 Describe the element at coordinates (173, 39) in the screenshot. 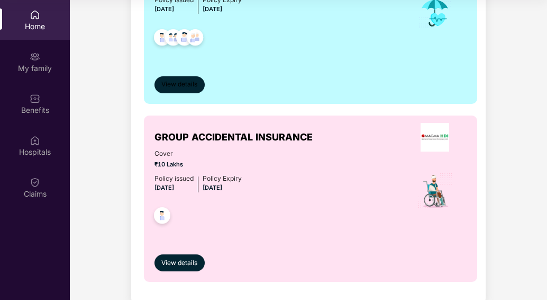

I see `img: svg+xml;base64,PHN2ZyB4bWxucz0iaHR0cDovL3d3dy53My5vcmcvMjAwMC9zdmciIHdpZHRoPSI0OC45MTUiIGhlaWdodD...` at that location.